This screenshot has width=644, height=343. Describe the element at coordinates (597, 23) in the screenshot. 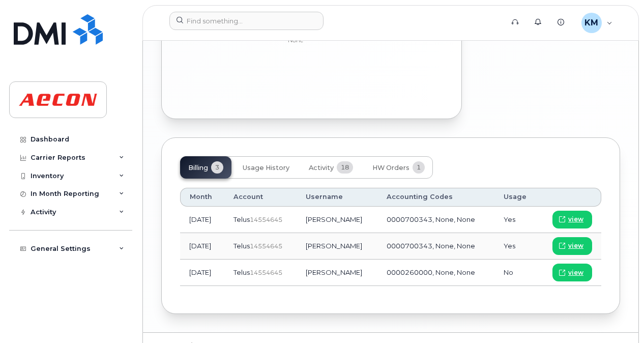

I see `div: Kezia Mathew` at that location.